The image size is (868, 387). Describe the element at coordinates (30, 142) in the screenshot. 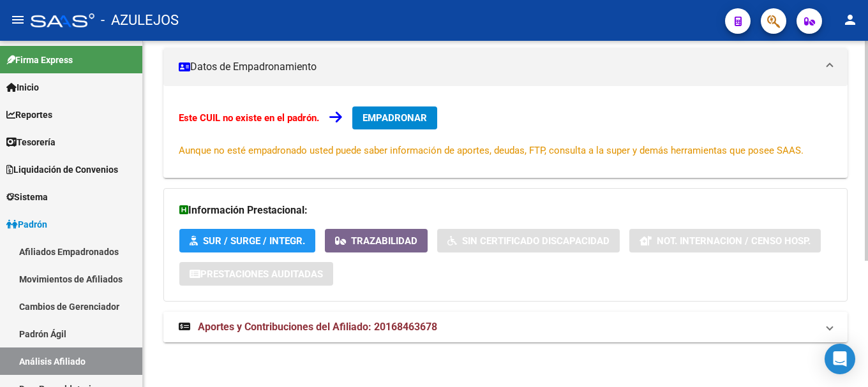

I see `span: Tesorería` at that location.